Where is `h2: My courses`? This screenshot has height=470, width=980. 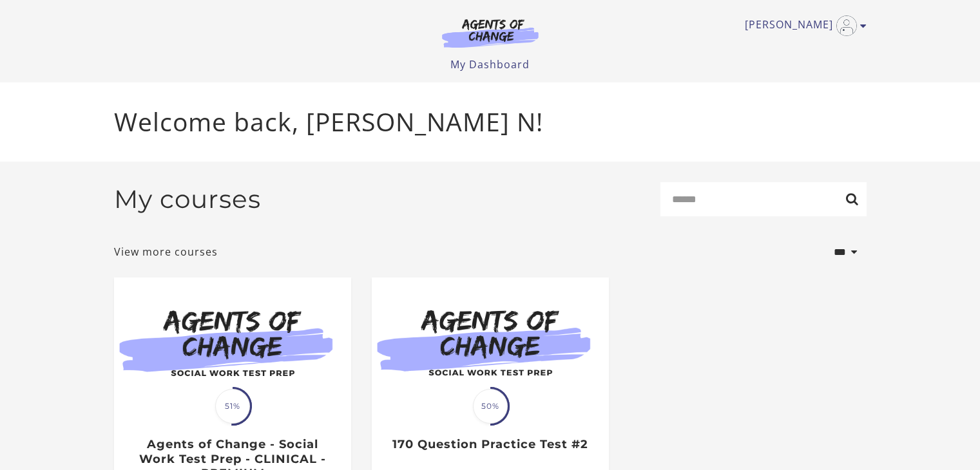
h2: My courses is located at coordinates (187, 199).